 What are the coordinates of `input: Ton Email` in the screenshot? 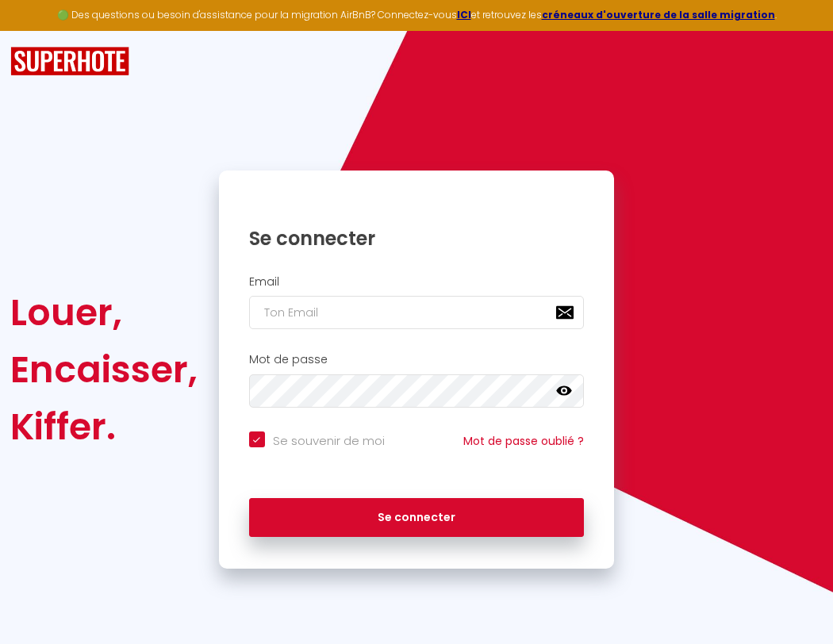 It's located at (416, 313).